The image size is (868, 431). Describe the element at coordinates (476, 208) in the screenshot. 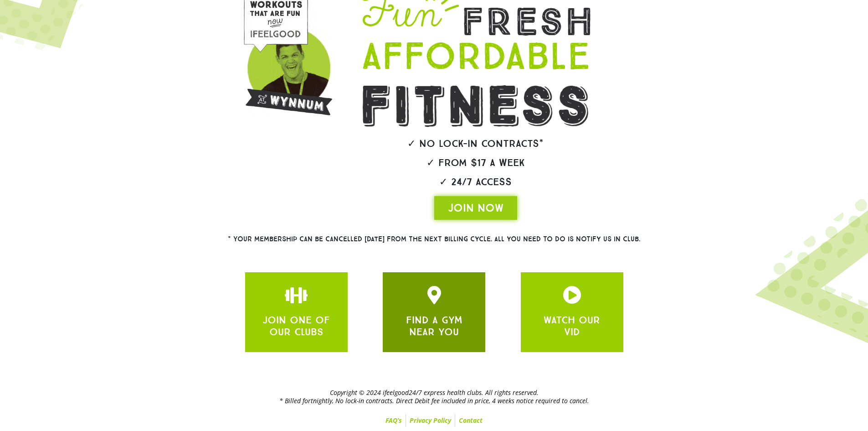

I see `a: JOIN NOW` at that location.